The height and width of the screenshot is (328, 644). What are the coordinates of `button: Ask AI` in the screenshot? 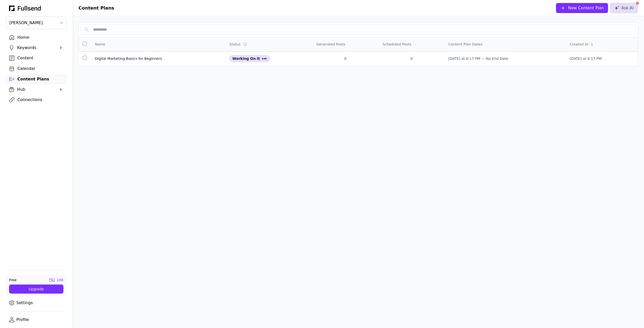 It's located at (624, 8).